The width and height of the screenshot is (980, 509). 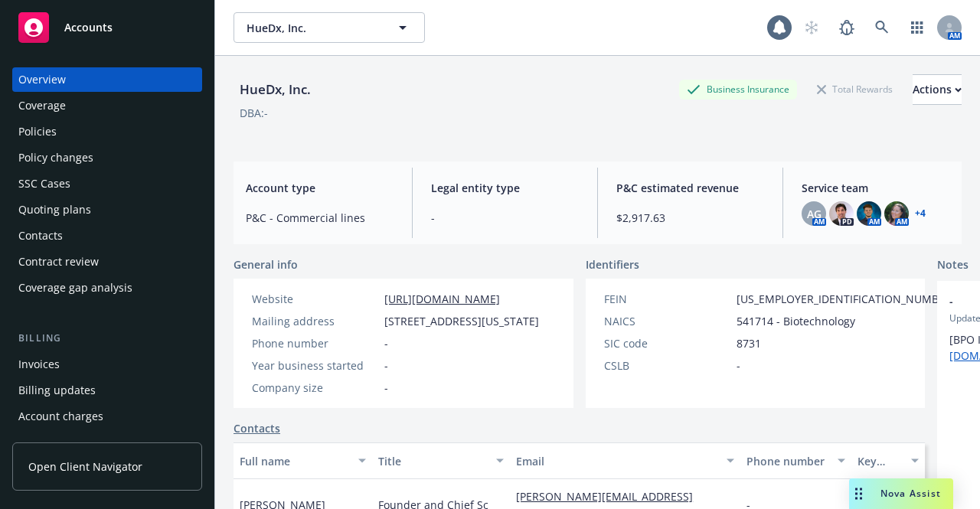 What do you see at coordinates (738, 89) in the screenshot?
I see `div: Business Insurance` at bounding box center [738, 89].